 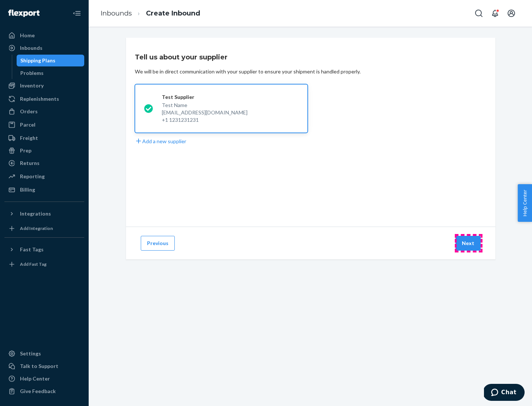 I want to click on div: Inbounds, so click(x=31, y=48).